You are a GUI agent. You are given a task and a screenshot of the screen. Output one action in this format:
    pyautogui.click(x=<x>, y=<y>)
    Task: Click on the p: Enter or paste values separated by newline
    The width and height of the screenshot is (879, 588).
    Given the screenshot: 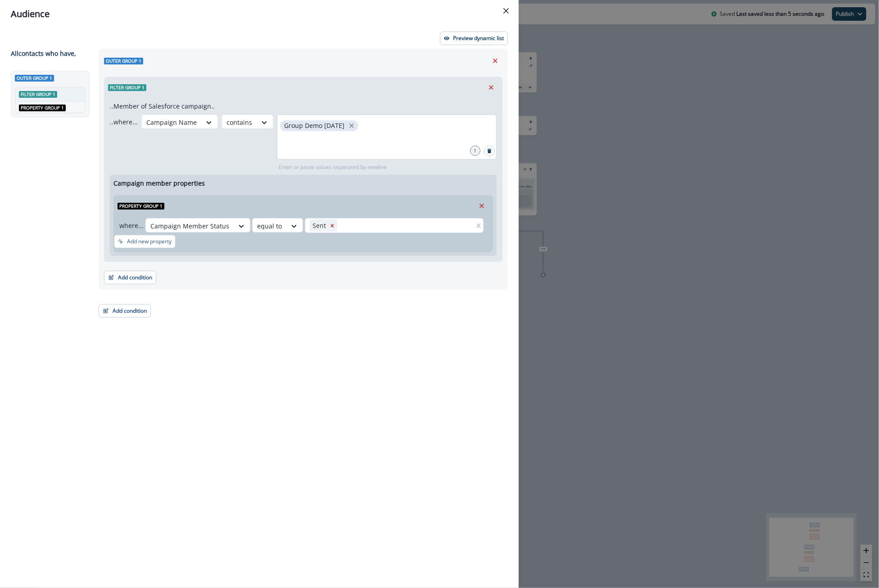 What is the action you would take?
    pyautogui.click(x=333, y=167)
    